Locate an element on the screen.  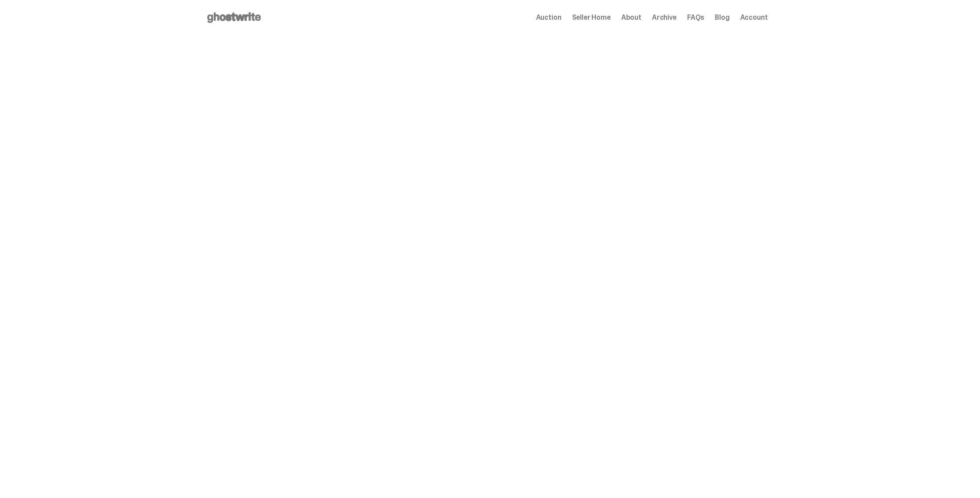
a: Blog is located at coordinates (721, 18).